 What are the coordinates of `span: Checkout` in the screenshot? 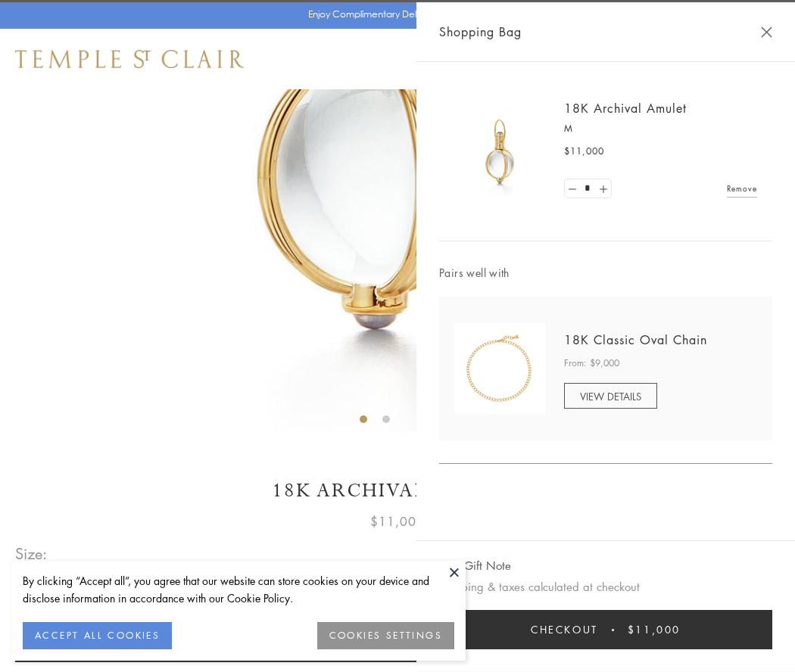 It's located at (564, 630).